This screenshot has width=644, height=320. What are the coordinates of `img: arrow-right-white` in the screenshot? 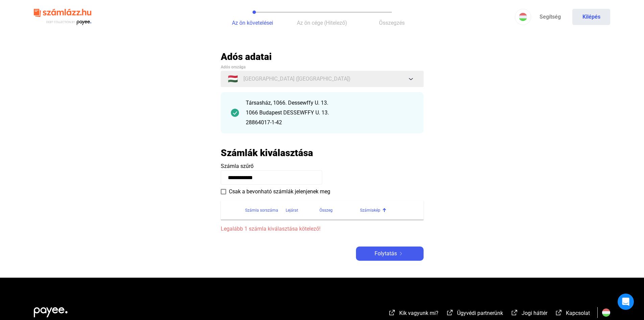 It's located at (401, 254).